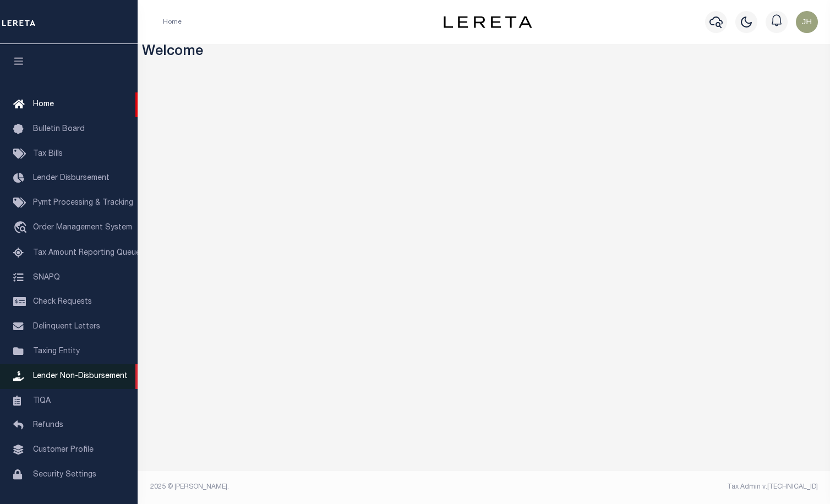  What do you see at coordinates (48, 425) in the screenshot?
I see `span: Refunds` at bounding box center [48, 425].